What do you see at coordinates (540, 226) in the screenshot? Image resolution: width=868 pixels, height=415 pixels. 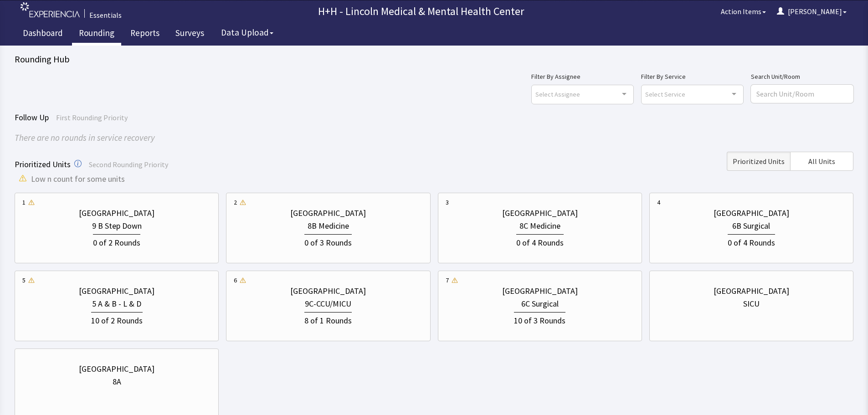 I see `div: 8C Medicine` at bounding box center [540, 226].